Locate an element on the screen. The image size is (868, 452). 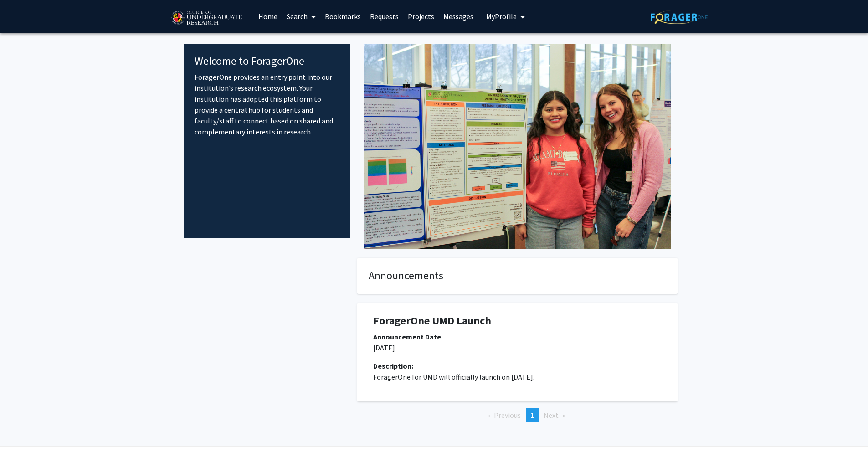
a: Bookmarks is located at coordinates (343, 16).